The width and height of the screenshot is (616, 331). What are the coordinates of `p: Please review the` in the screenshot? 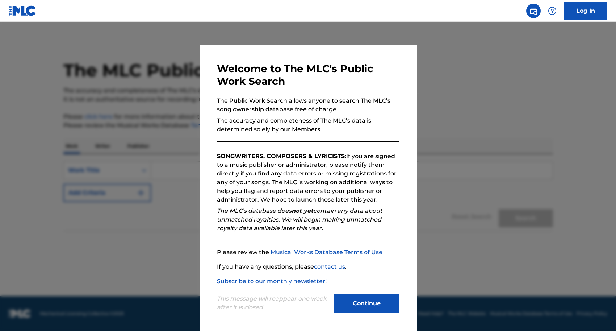 It's located at (308, 252).